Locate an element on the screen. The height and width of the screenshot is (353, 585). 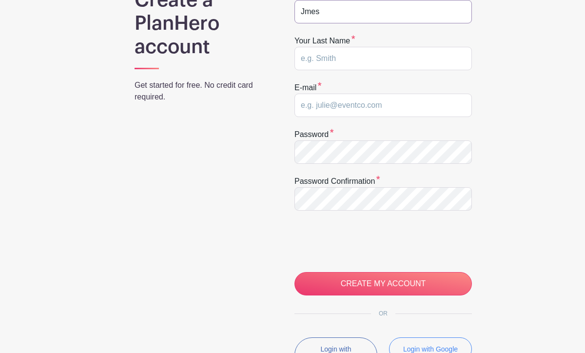
span: OR is located at coordinates (383, 313).